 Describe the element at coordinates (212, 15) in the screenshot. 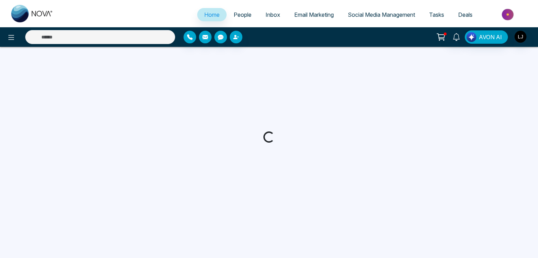

I see `a: Home` at that location.